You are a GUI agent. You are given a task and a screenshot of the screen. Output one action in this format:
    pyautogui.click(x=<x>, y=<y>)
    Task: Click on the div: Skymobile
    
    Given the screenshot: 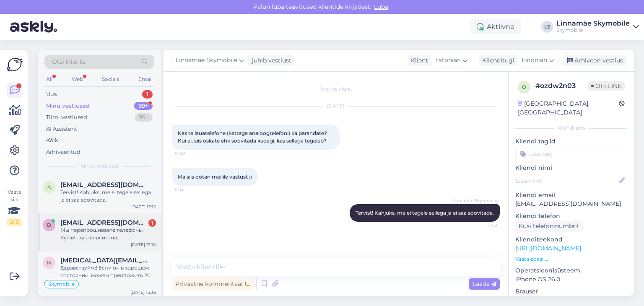 What is the action you would take?
    pyautogui.click(x=593, y=30)
    